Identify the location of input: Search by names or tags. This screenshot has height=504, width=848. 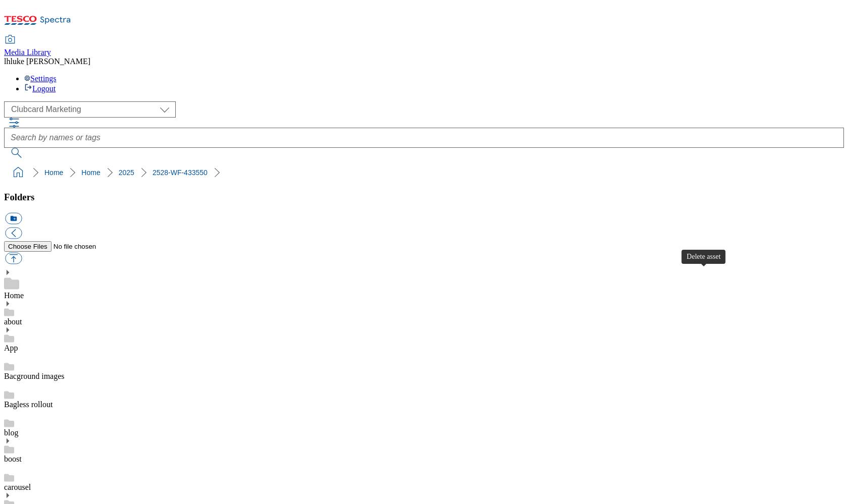
(424, 138).